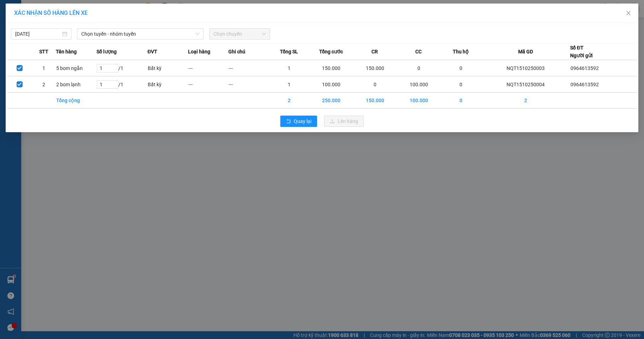 The height and width of the screenshot is (339, 644). What do you see at coordinates (66, 52) in the screenshot?
I see `span: Tên hàng` at bounding box center [66, 52].